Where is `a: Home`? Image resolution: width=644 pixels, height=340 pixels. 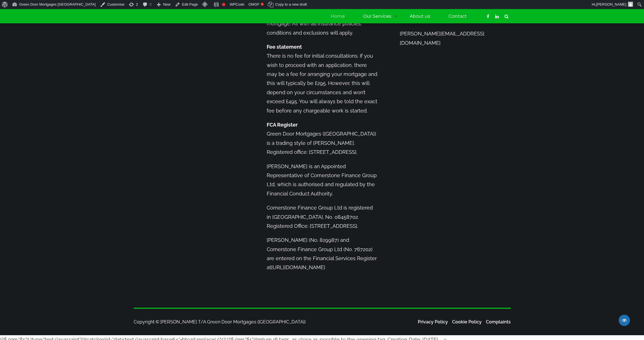
a: Home is located at coordinates (340, 16).